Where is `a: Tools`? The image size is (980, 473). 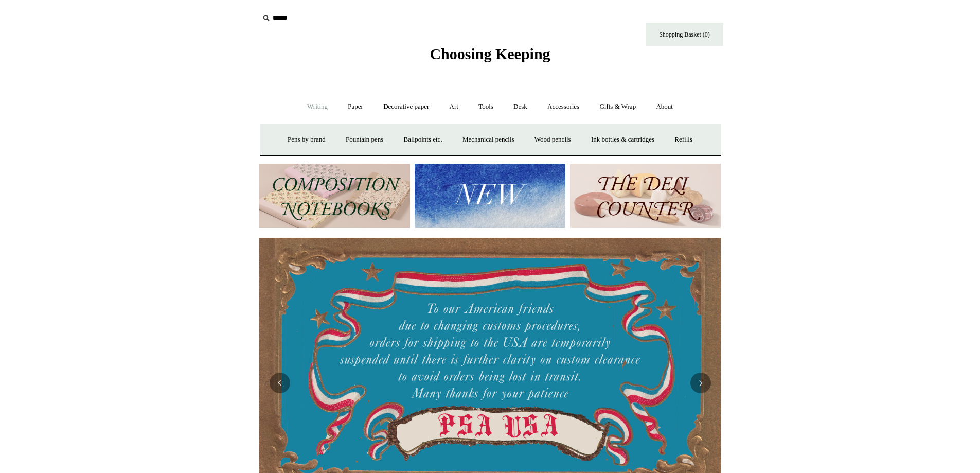 a: Tools is located at coordinates (485, 106).